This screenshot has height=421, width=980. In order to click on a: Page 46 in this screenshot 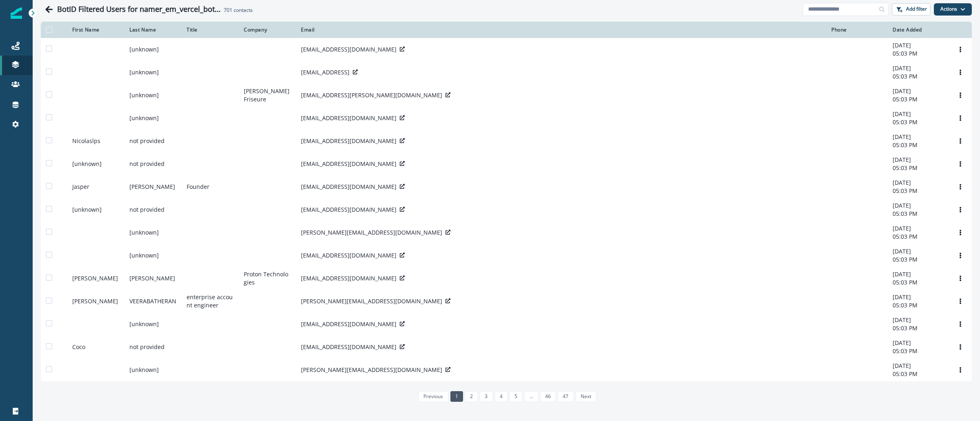, I will do `click(548, 396)`.